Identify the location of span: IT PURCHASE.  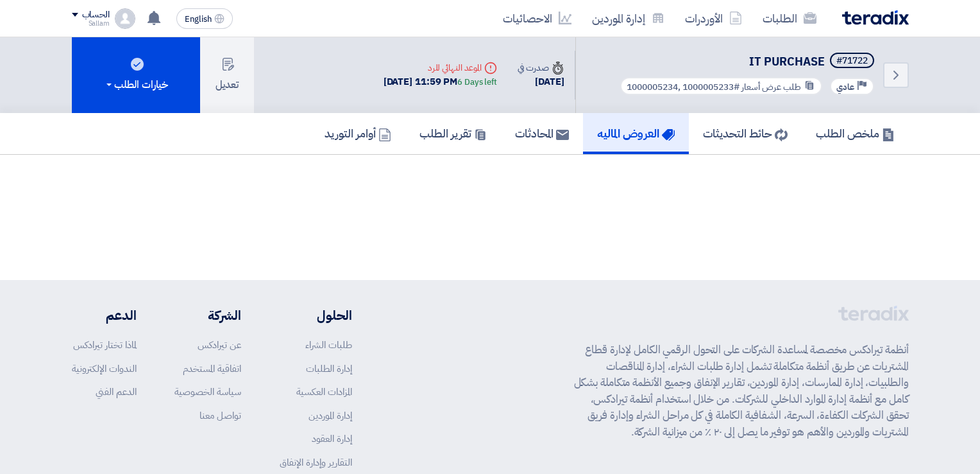
(787, 61).